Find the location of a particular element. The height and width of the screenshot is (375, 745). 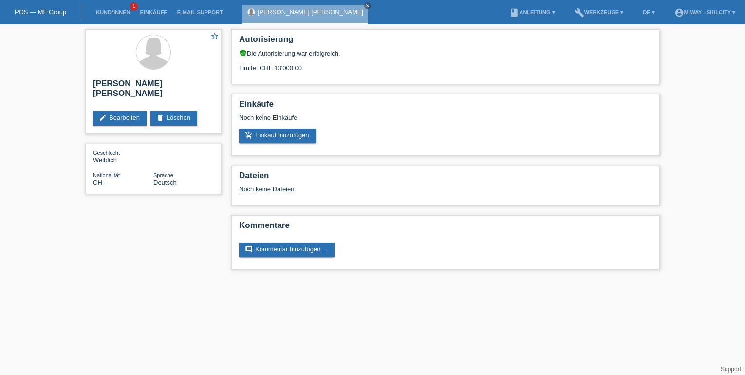

a: Einkäufe is located at coordinates (153, 12).